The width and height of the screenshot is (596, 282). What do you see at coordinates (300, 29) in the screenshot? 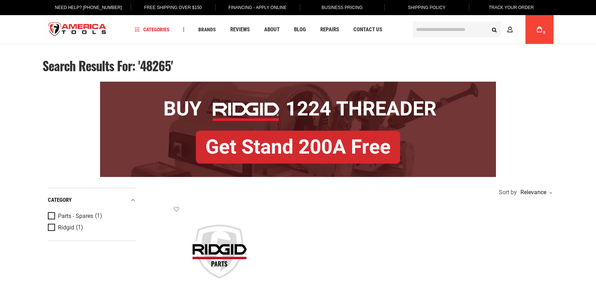
I see `a: Blog` at bounding box center [300, 29].